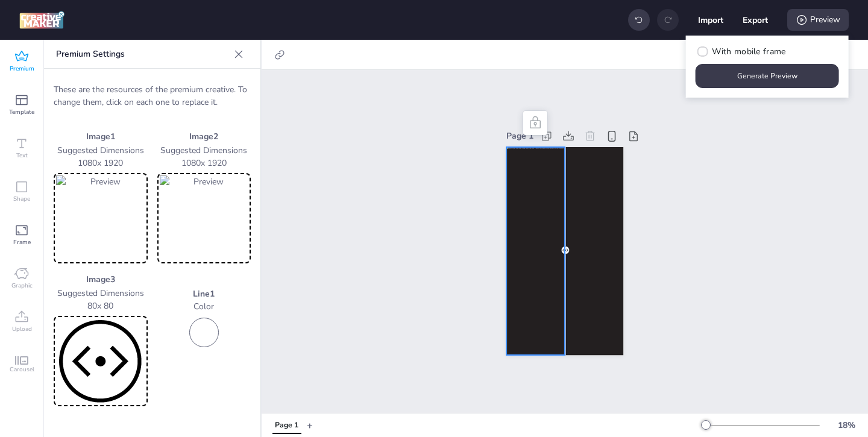 This screenshot has height=437, width=868. I want to click on p: Image 2, so click(204, 136).